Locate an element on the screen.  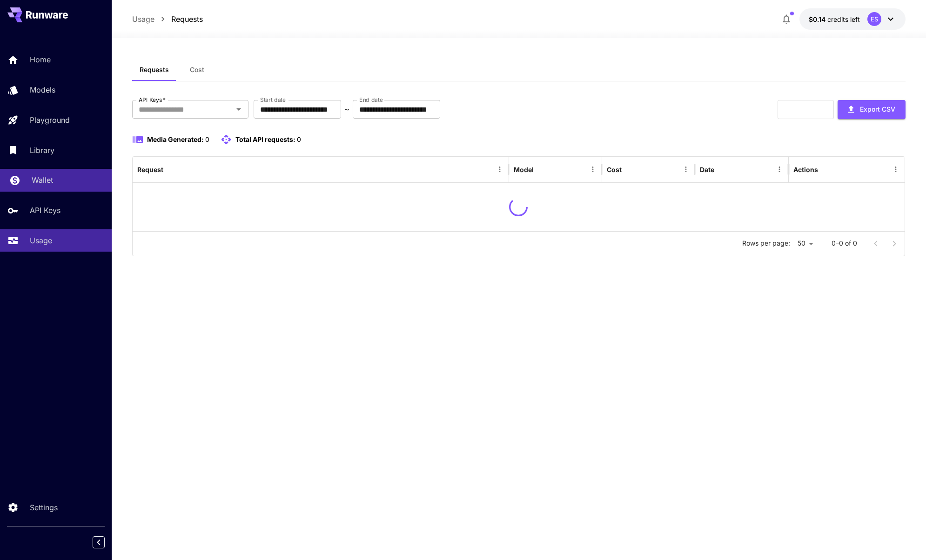
div: Actions is located at coordinates (805, 170).